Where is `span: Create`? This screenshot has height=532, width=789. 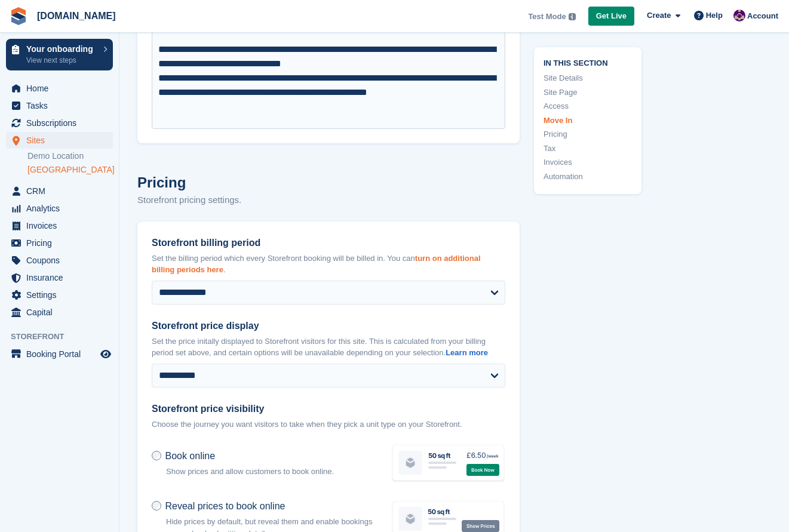
span: Create is located at coordinates (658, 15).